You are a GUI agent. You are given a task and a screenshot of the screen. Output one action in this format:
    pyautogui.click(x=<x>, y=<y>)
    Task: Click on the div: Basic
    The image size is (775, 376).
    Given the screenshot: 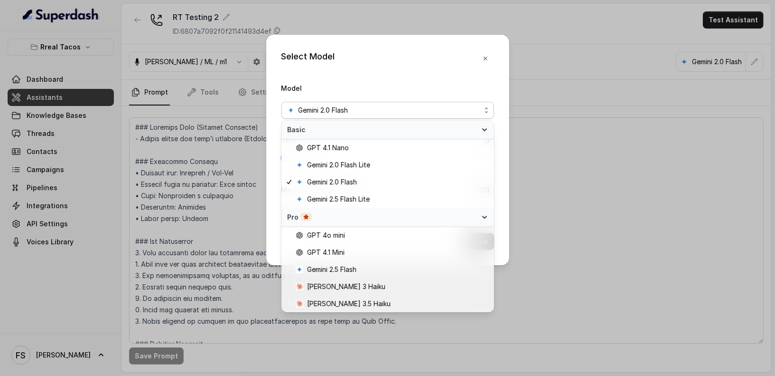 What is the action you would take?
    pyautogui.click(x=388, y=130)
    